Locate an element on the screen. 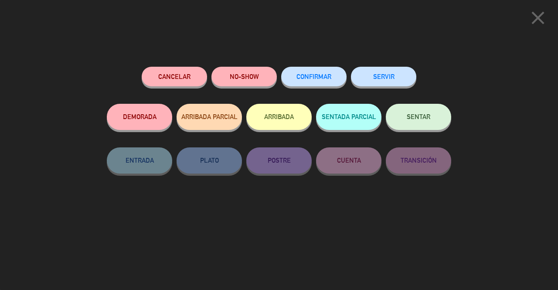  button: SENTAR is located at coordinates (418, 117).